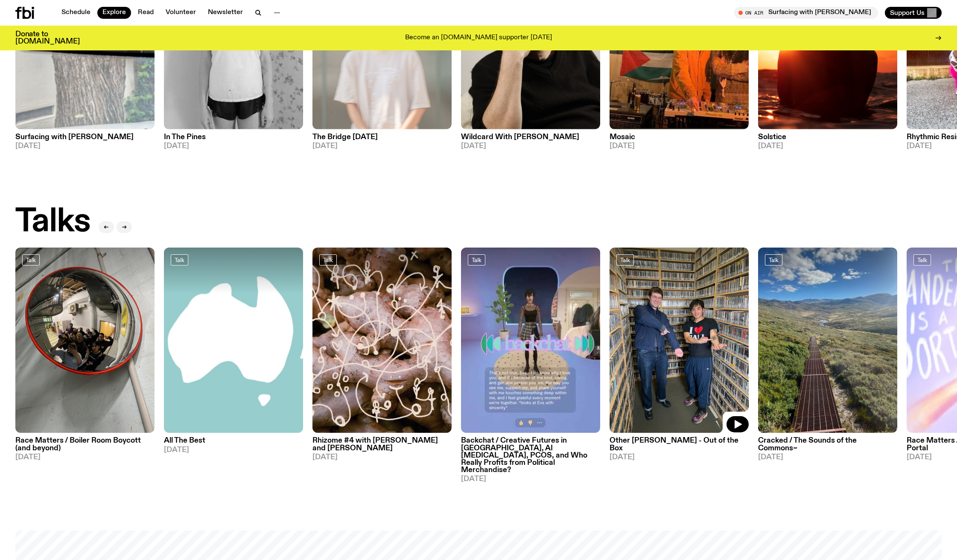  Describe the element at coordinates (906, 12) in the screenshot. I see `span: Support Us` at that location.